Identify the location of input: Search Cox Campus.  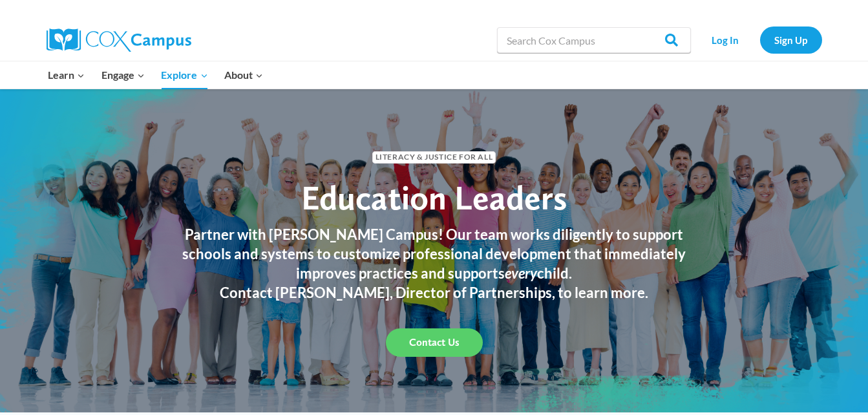
(594, 40).